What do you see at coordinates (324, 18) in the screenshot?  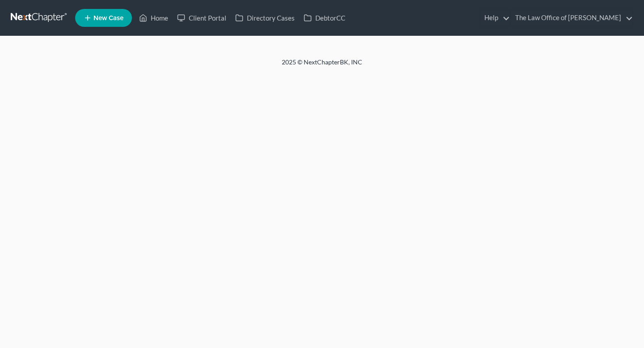 I see `a: DebtorCC` at bounding box center [324, 18].